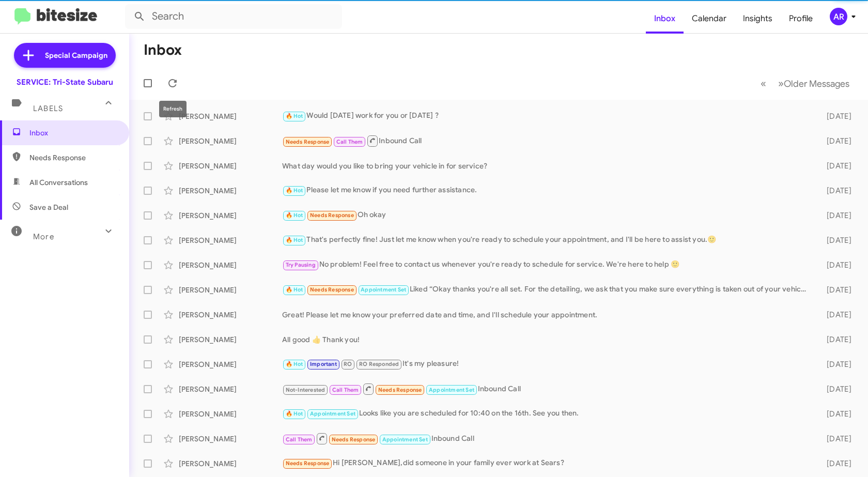  Describe the element at coordinates (664, 18) in the screenshot. I see `a: Inbox` at that location.